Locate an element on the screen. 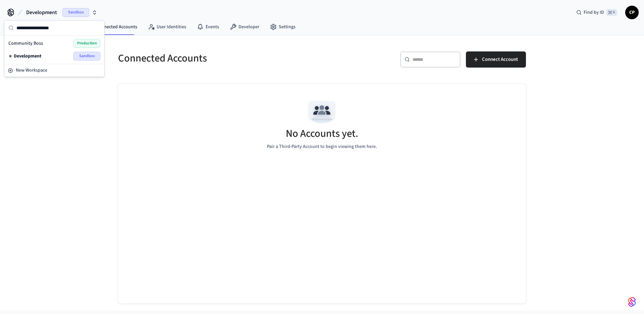  h5: No Accounts yet. is located at coordinates (322, 134).